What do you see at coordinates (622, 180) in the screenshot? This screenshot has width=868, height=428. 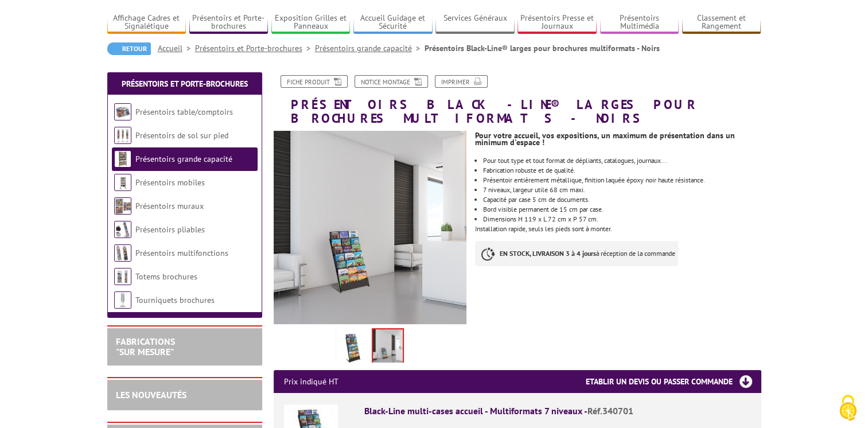 I see `li: Présentoir entièrement métallique, finition laquée époxy noir haute résistance.` at bounding box center [622, 180].